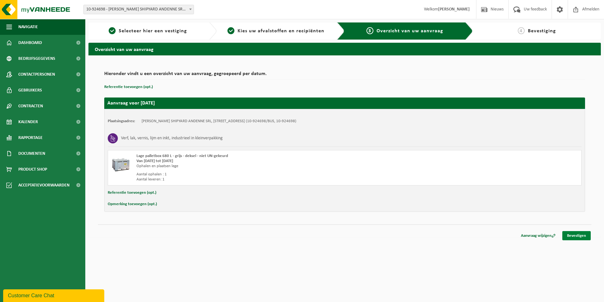 The image size is (604, 302). What do you see at coordinates (253, 179) in the screenshot?
I see `div: Aantal leveren: 1` at bounding box center [253, 179].